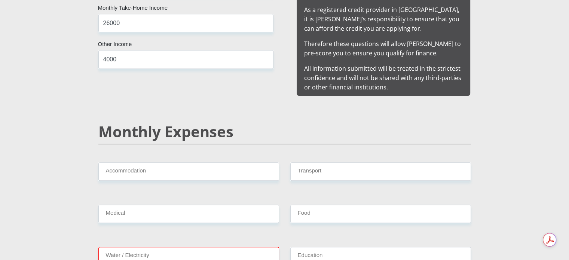  What do you see at coordinates (381, 214) in the screenshot?
I see `input: Expenses - Food` at bounding box center [381, 214].